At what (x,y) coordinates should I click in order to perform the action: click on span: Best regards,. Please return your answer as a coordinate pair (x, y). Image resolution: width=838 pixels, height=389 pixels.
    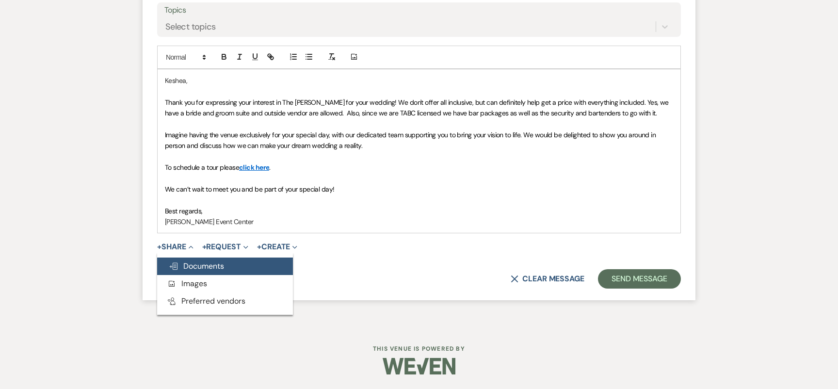
    Looking at the image, I should click on (184, 211).